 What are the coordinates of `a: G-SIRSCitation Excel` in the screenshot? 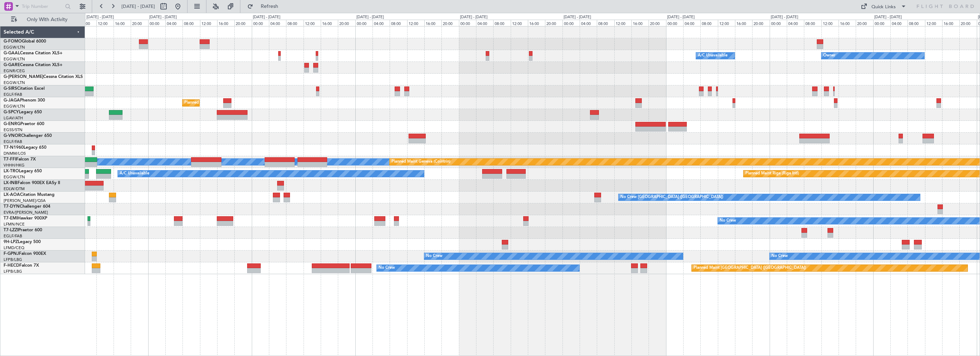 It's located at (24, 88).